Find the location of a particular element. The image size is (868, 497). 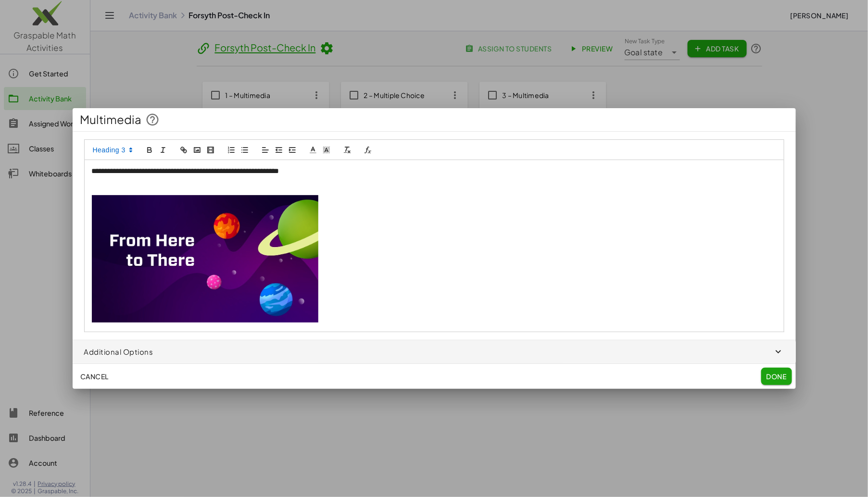

button: bold is located at coordinates (150, 150).